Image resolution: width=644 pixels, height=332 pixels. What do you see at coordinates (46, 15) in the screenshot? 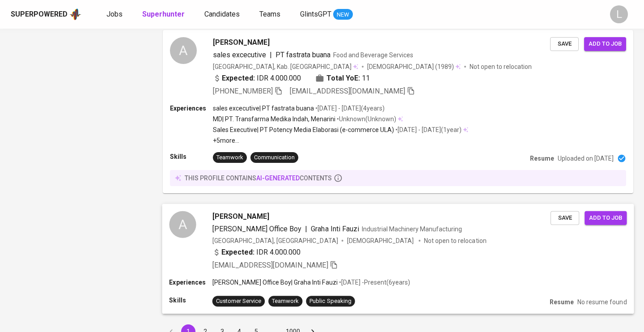
I see `a: Superpoweredapp logo` at bounding box center [46, 15].